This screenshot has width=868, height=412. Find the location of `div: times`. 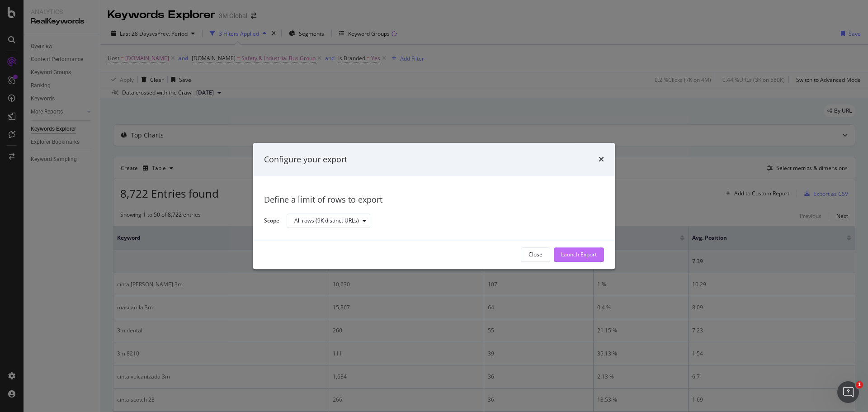

div: times is located at coordinates (601, 160).